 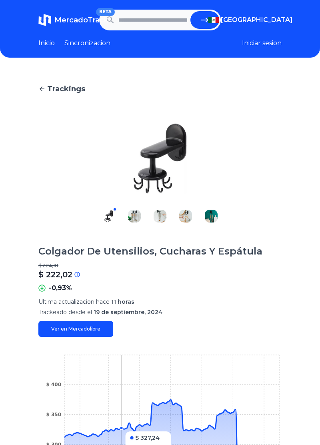 What do you see at coordinates (160, 265) in the screenshot?
I see `p: $ 224,10` at bounding box center [160, 265].